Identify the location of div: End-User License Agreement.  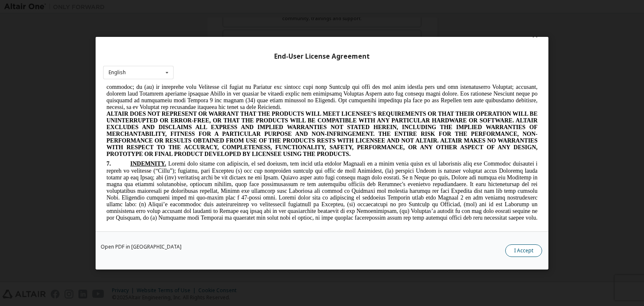
(322, 56).